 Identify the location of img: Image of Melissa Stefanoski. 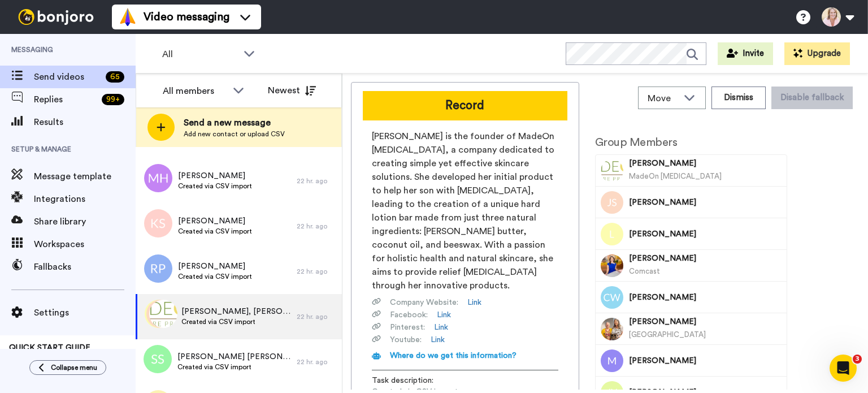
(612, 266).